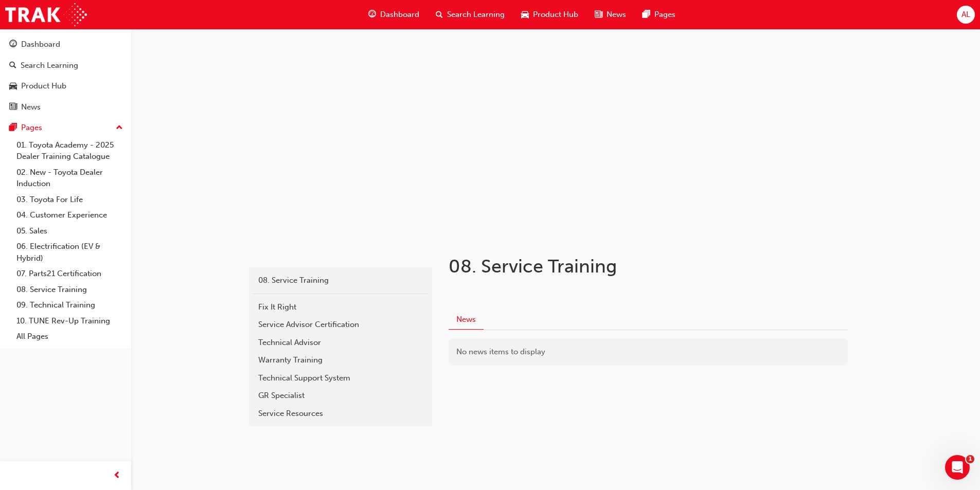  Describe the element at coordinates (46, 14) in the screenshot. I see `a: Trak` at that location.